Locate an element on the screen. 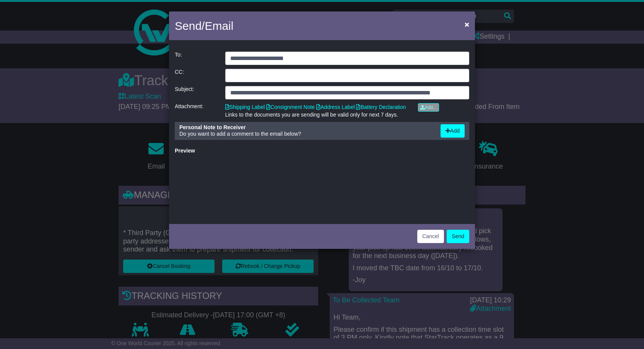 This screenshot has width=644, height=349. div: Preview is located at coordinates (322, 151).